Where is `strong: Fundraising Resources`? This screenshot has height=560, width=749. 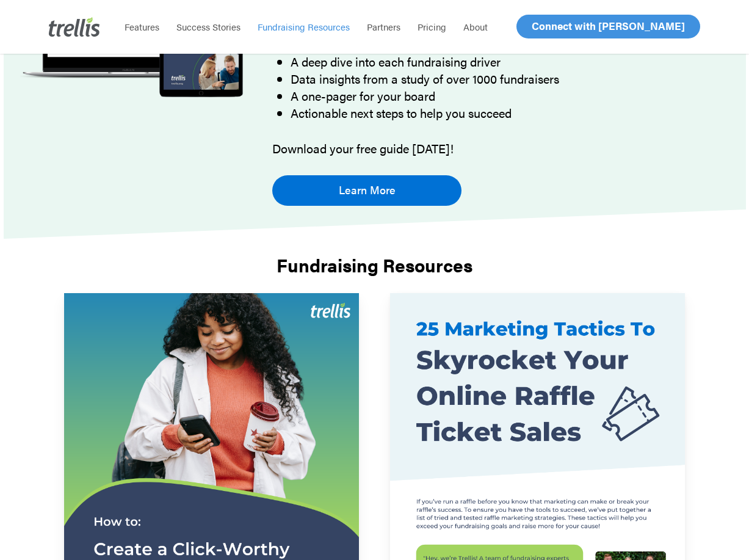 strong: Fundraising Resources is located at coordinates (374, 264).